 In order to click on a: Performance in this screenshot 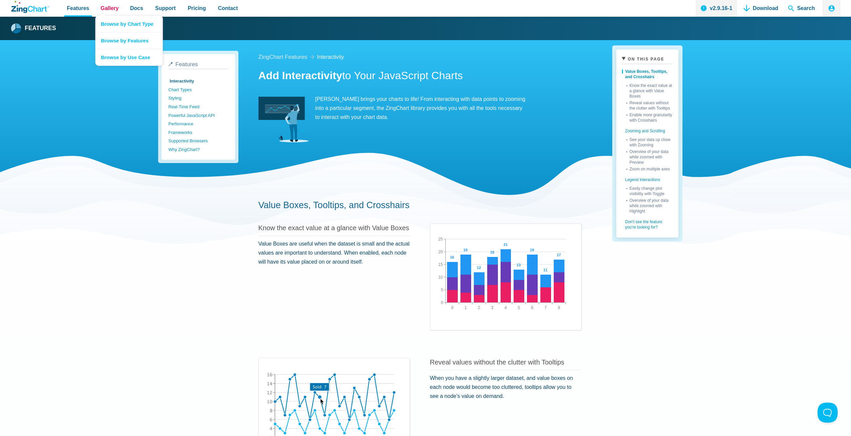, I will do `click(198, 124)`.